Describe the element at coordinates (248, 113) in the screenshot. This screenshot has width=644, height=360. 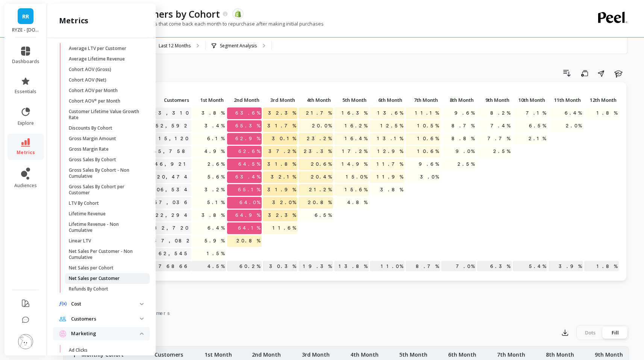
I see `span: 63.6%` at that location.